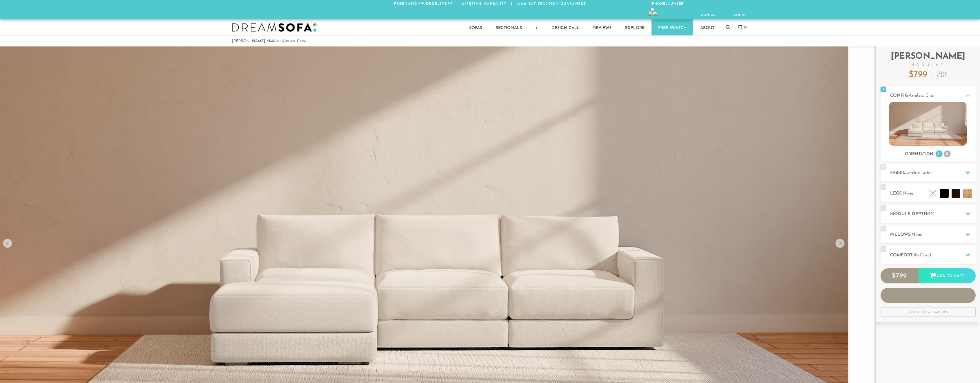 This screenshot has height=383, width=980. I want to click on div: Ships in 3-5 Weeks, so click(928, 312).